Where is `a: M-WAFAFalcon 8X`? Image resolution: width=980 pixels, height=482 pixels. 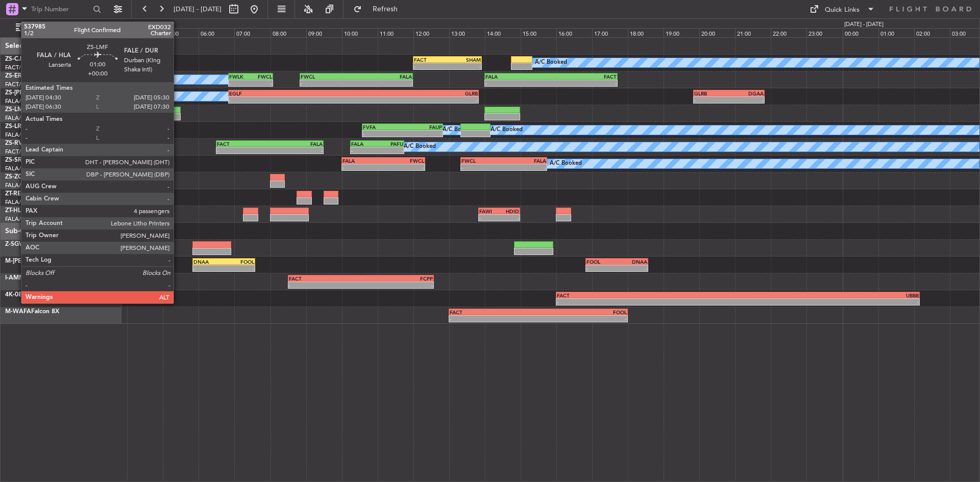 a: M-WAFAFalcon 8X is located at coordinates (32, 312).